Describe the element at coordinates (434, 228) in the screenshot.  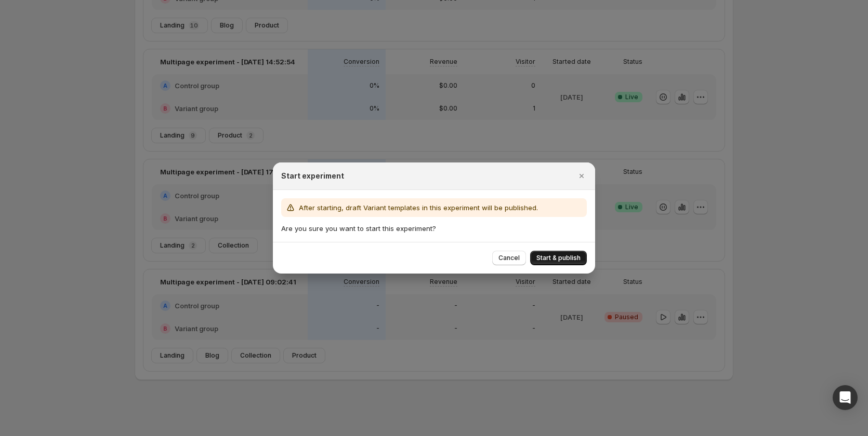
I see `p: Are you sure you want to start this experiment?` at that location.